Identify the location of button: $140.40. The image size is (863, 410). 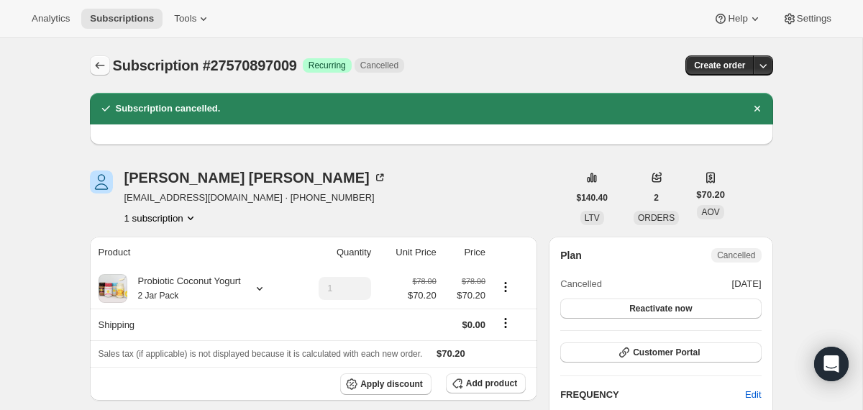
(592, 198).